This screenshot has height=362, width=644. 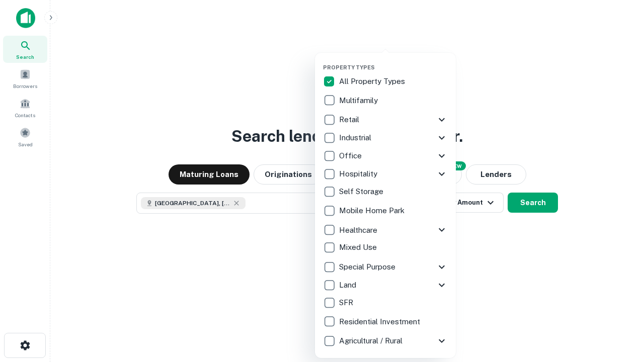 What do you see at coordinates (619, 306) in the screenshot?
I see `div: Chat Widget` at bounding box center [619, 306].